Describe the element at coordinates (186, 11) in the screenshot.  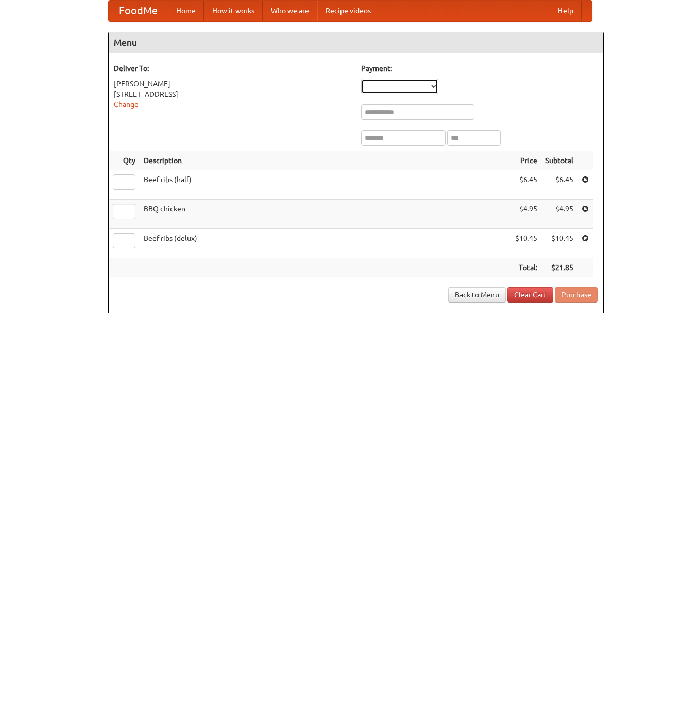
I see `a: Home` at that location.